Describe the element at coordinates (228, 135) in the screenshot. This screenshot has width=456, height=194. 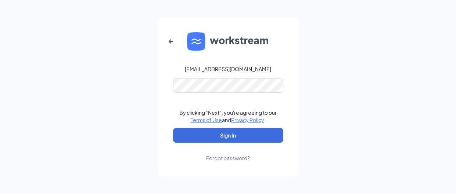
I see `button: Sign In` at that location.